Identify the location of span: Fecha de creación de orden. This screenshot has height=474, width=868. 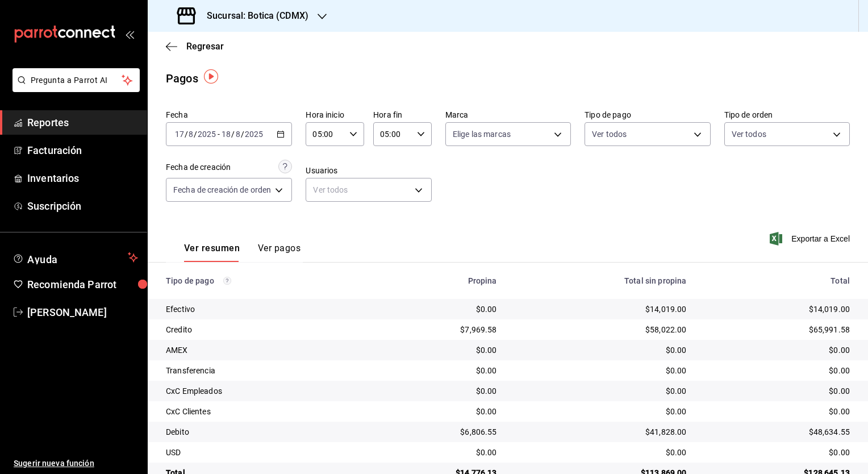
(222, 190).